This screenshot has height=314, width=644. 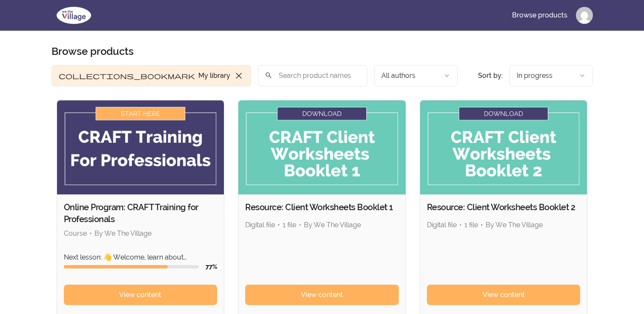 What do you see at coordinates (75, 234) in the screenshot?
I see `span: Course` at bounding box center [75, 234].